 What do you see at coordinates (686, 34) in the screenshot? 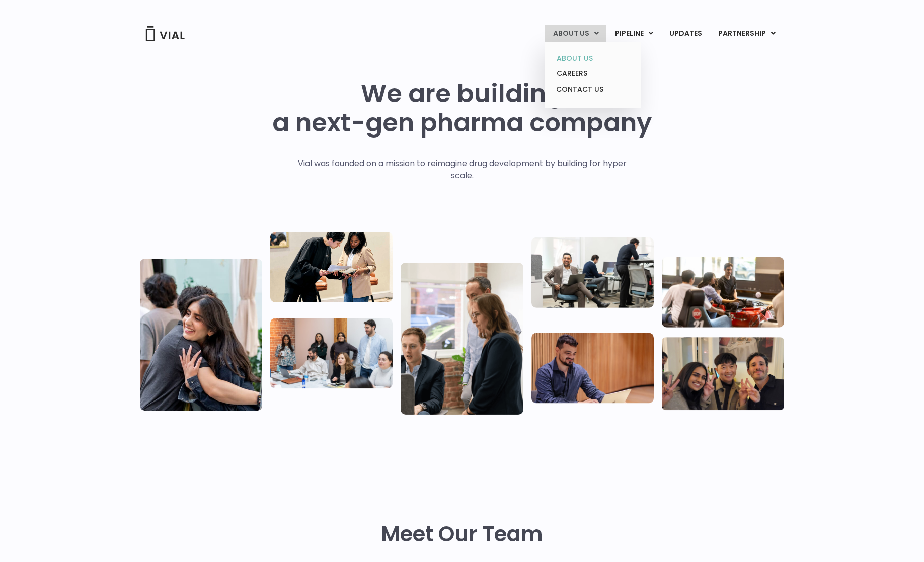
I see `a: UPDATES` at bounding box center [686, 34].